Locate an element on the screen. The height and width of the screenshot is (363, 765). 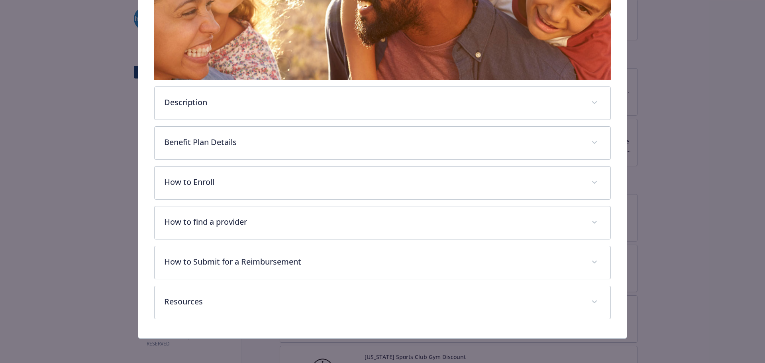
p: How to Enroll is located at coordinates (373, 182).